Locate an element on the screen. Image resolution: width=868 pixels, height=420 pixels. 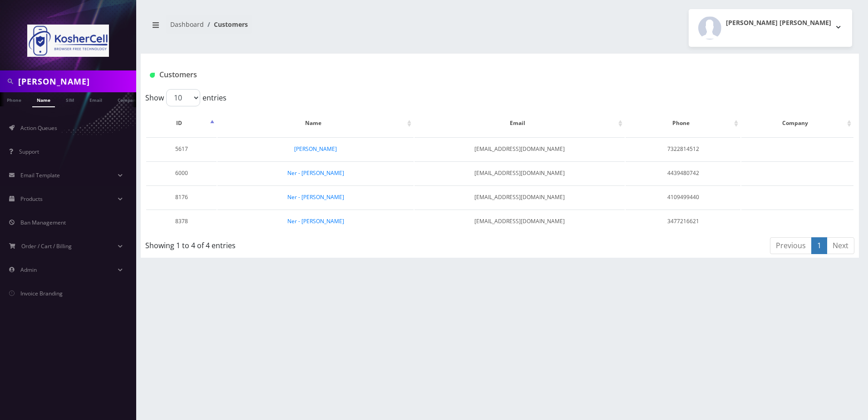
span: Ban Management is located at coordinates (43, 222).